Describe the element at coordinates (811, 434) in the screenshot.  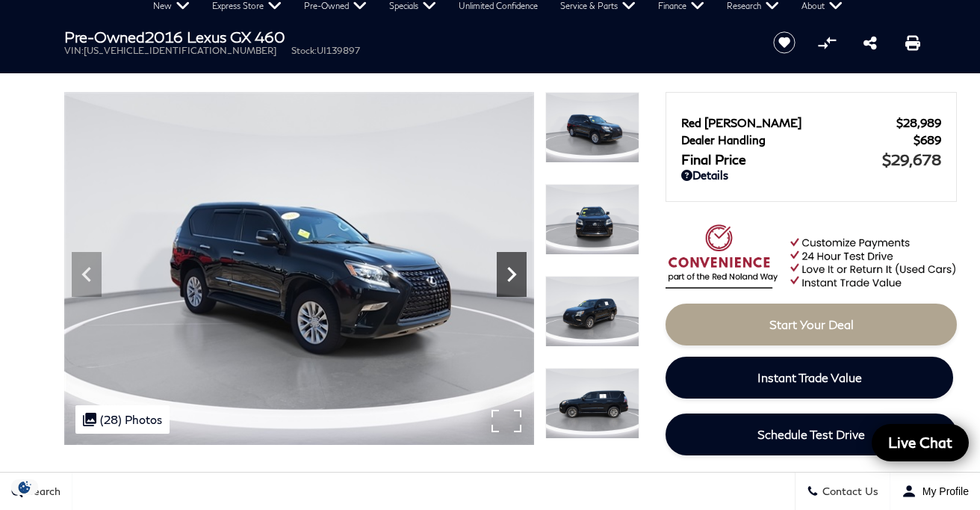
I see `span: Schedule Test Drive` at that location.